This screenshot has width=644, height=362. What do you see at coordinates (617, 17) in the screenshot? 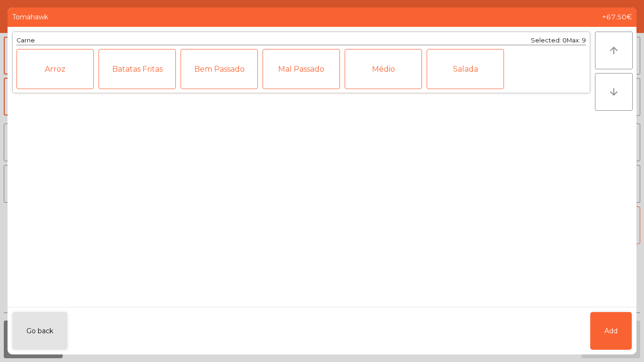
I see `span: +67.50€` at bounding box center [617, 17].